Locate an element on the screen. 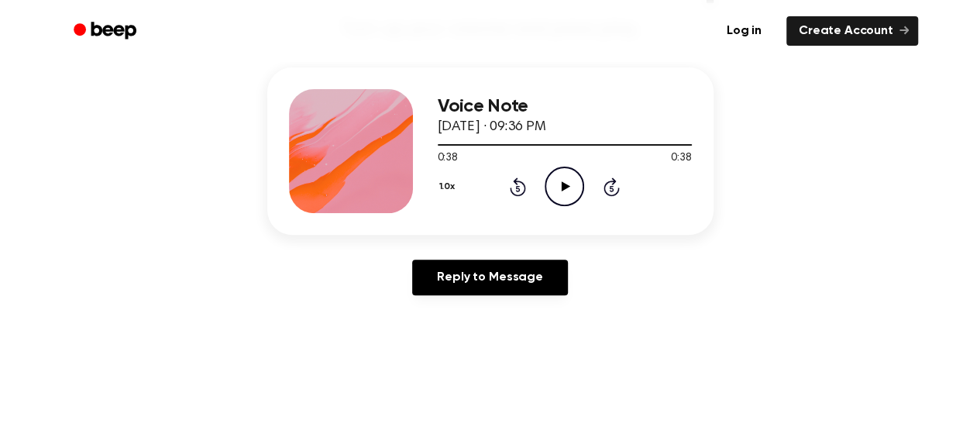 The width and height of the screenshot is (980, 427). button: 1.0x is located at coordinates (449, 187).